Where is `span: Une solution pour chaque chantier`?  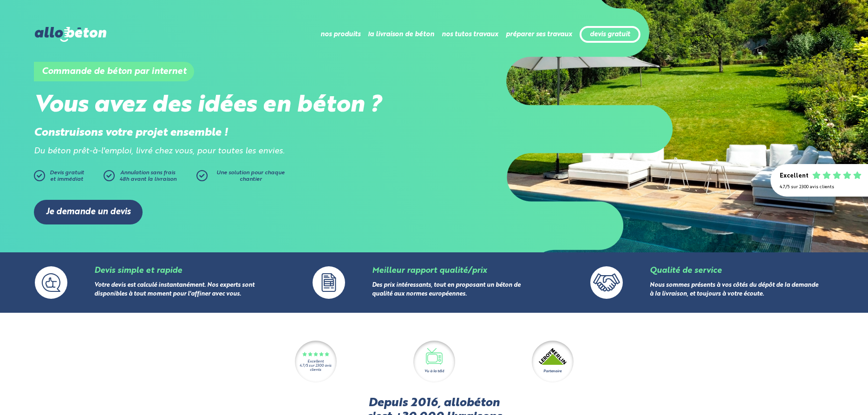
span: Une solution pour chaque chantier is located at coordinates (250, 176).